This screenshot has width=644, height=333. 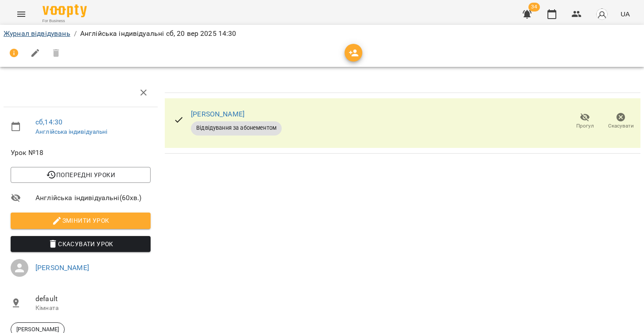 I want to click on span: For Business, so click(x=65, y=21).